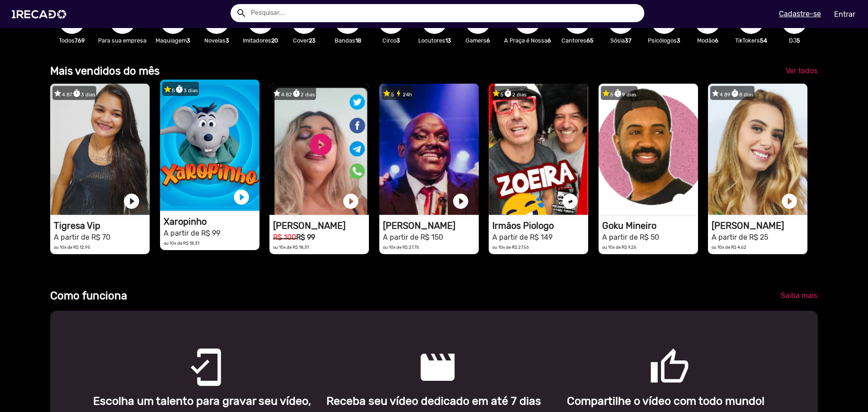 This screenshot has height=412, width=868. I want to click on small: A partir de R$ 149, so click(522, 237).